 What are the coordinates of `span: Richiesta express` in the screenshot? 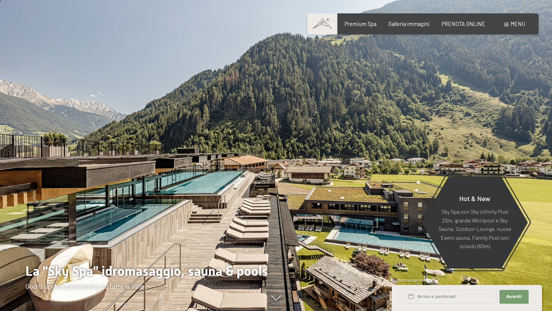 It's located at (408, 280).